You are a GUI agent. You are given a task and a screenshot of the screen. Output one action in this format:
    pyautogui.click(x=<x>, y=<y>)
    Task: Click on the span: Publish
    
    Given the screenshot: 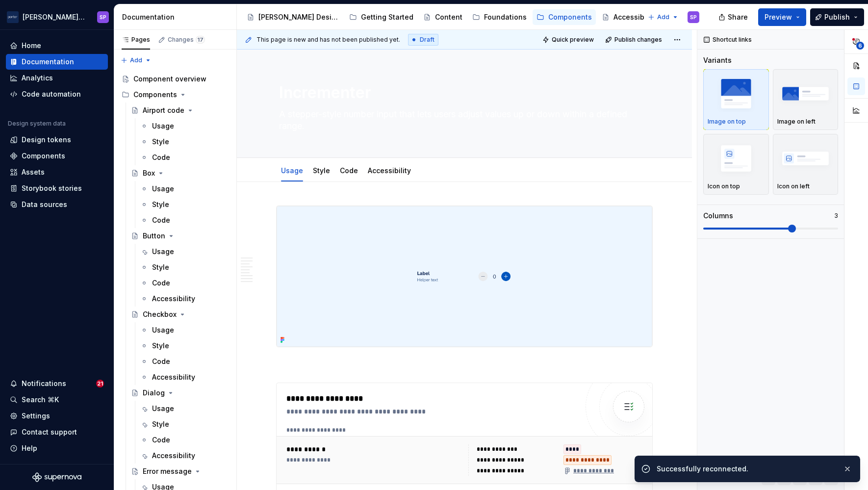 What is the action you would take?
    pyautogui.click(x=838, y=17)
    